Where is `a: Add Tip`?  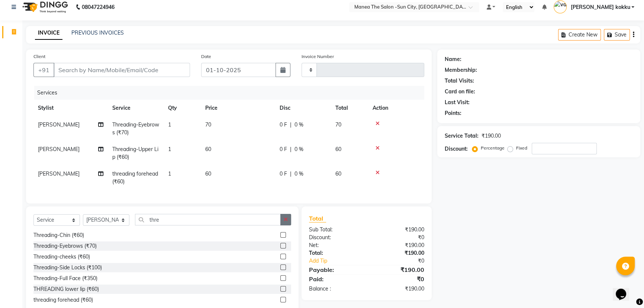 a: Add Tip is located at coordinates (340, 261).